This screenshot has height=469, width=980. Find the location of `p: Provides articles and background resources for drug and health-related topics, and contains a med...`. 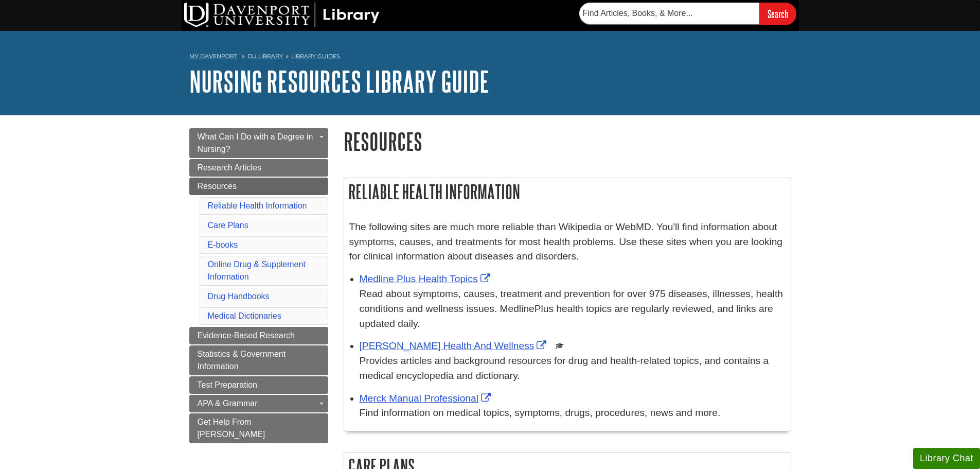

p: Provides articles and background resources for drug and health-related topics, and contains a med... is located at coordinates (573, 368).